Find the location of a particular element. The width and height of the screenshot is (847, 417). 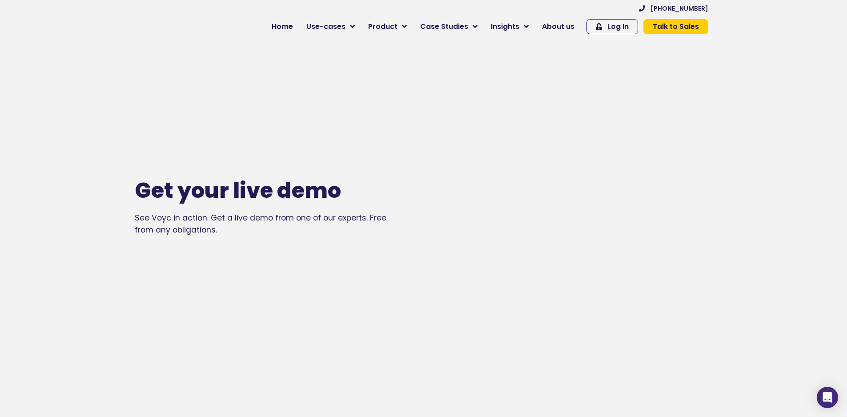

span: Home is located at coordinates (282, 27).